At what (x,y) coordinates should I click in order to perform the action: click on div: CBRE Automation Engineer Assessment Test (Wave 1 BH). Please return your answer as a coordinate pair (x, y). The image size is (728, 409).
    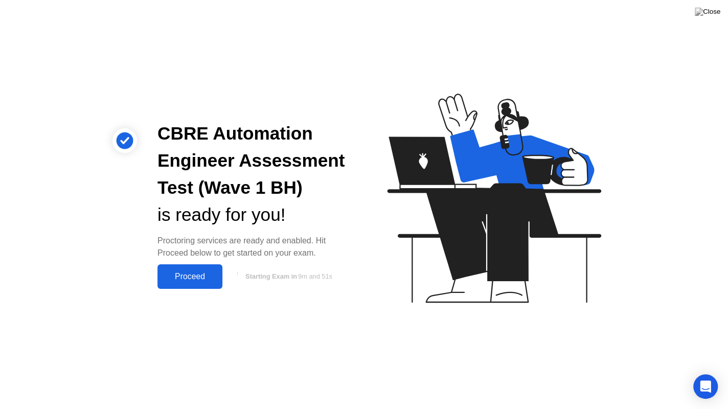
    Looking at the image, I should click on (253, 161).